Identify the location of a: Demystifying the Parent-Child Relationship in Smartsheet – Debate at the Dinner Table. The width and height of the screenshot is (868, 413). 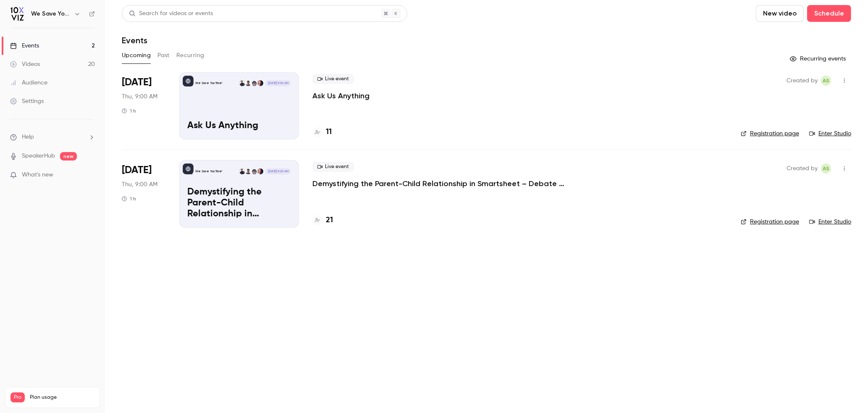
(438, 184).